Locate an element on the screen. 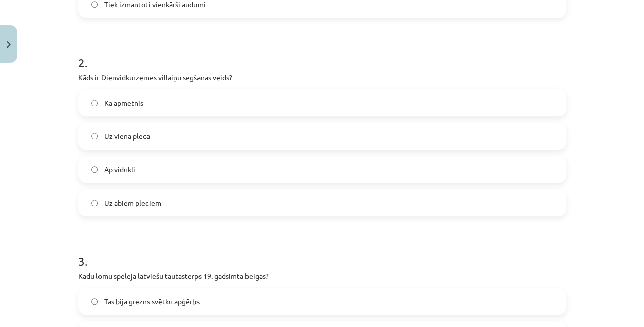 The image size is (644, 327). input: Uz abiem pleciem is located at coordinates (94, 202).